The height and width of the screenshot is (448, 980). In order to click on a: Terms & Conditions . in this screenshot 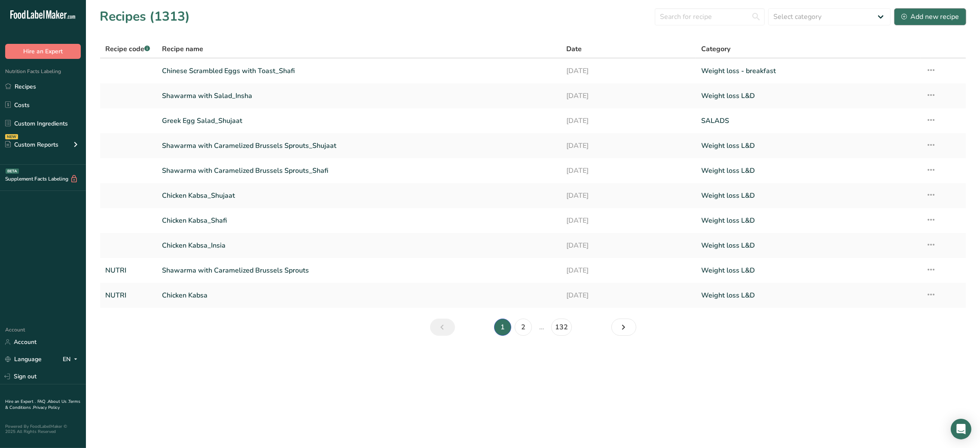, I will do `click(43, 405)`.